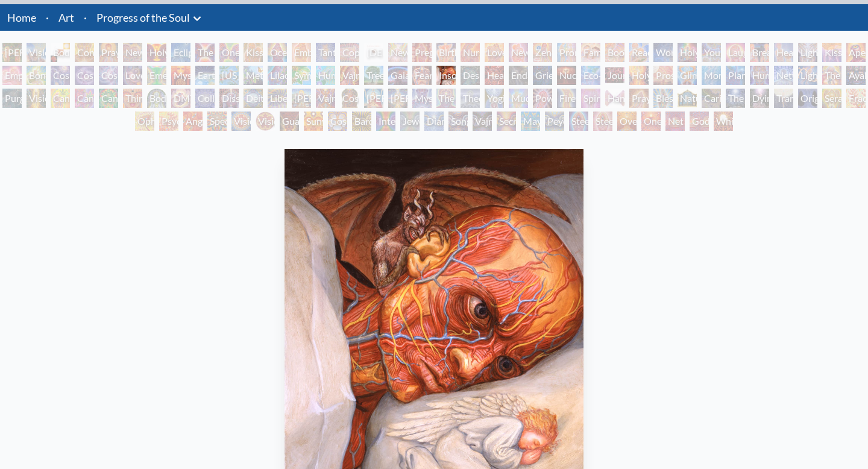  Describe the element at coordinates (832, 98) in the screenshot. I see `div: Seraphic Transport Docking on the Third Eye` at that location.